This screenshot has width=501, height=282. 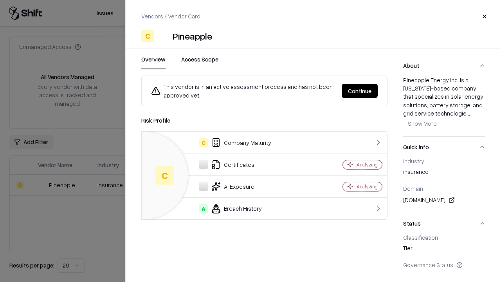 What do you see at coordinates (232, 164) in the screenshot?
I see `div: Certificates` at bounding box center [232, 164].